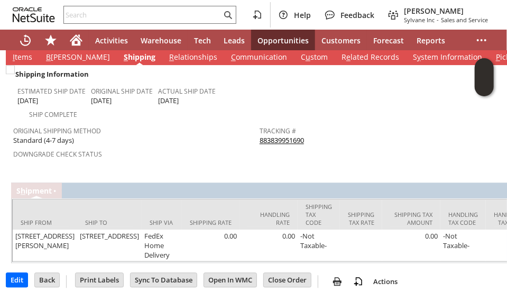  I want to click on input: Search, so click(143, 15).